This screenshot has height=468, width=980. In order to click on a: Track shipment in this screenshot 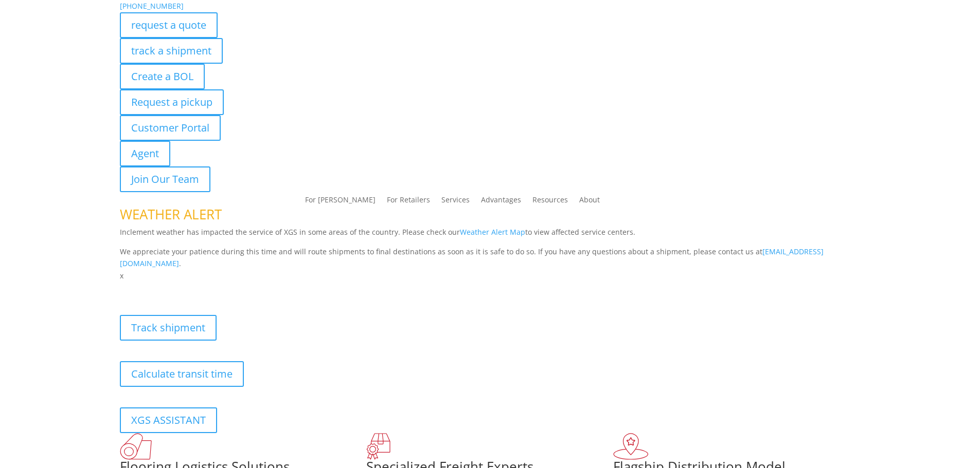, I will do `click(168, 328)`.